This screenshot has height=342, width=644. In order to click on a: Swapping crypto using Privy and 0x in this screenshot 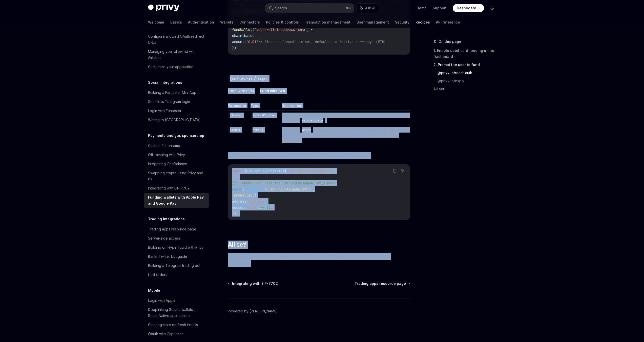, I will do `click(176, 176)`.